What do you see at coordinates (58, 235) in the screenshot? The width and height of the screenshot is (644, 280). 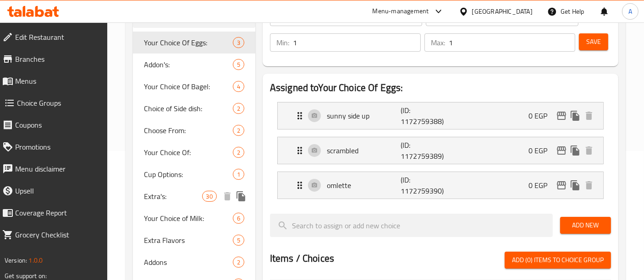 I see `span: Grocery Checklist` at bounding box center [58, 235].